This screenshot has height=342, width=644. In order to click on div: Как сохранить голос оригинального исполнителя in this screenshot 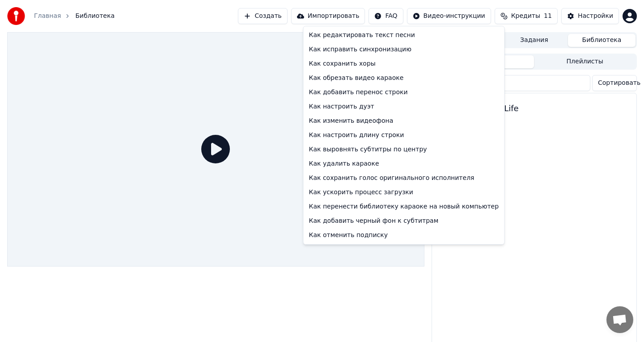, I will do `click(404, 178)`.